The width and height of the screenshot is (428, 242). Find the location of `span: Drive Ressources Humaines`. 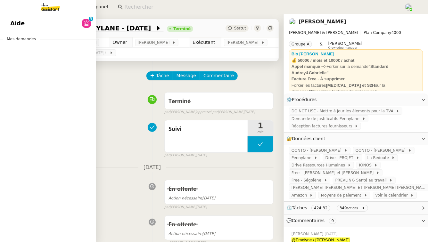

span: Drive Ressources Humaines is located at coordinates (319, 165).